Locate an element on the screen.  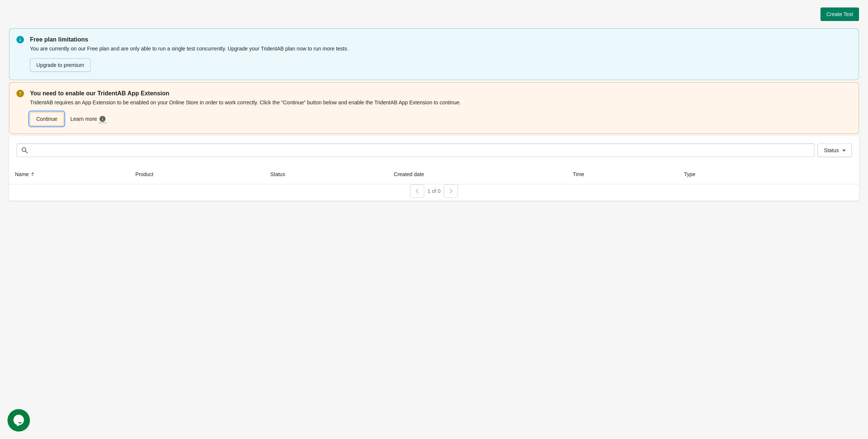
button: Type is located at coordinates (693, 174).